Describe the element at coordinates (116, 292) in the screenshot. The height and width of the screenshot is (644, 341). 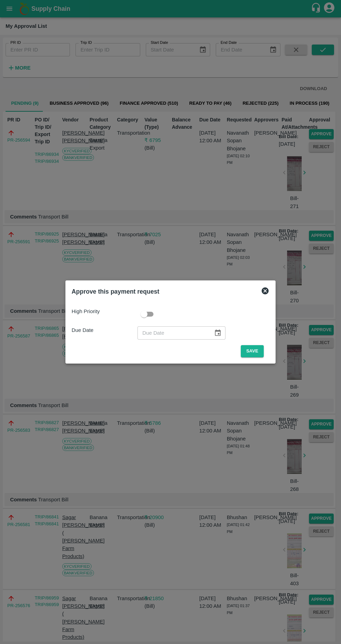
I see `b: Approve this payment request` at that location.